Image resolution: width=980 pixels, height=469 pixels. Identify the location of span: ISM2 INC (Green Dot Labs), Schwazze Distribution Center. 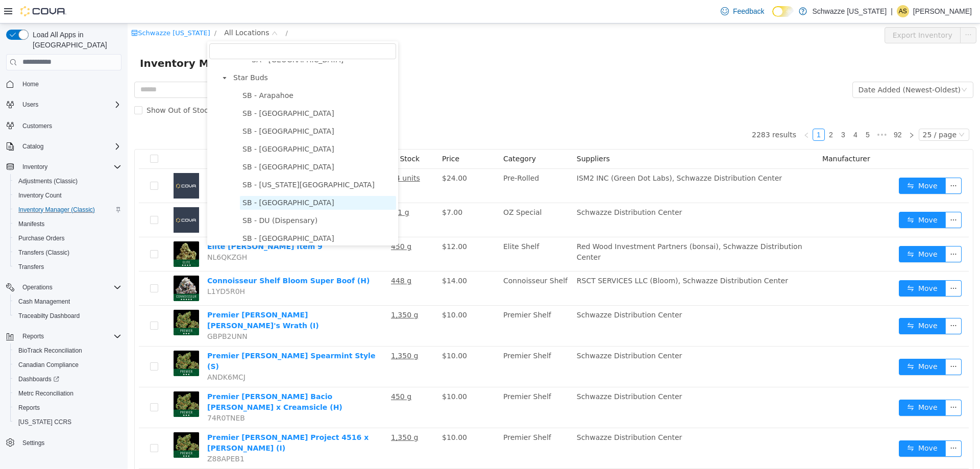
(552, 155).